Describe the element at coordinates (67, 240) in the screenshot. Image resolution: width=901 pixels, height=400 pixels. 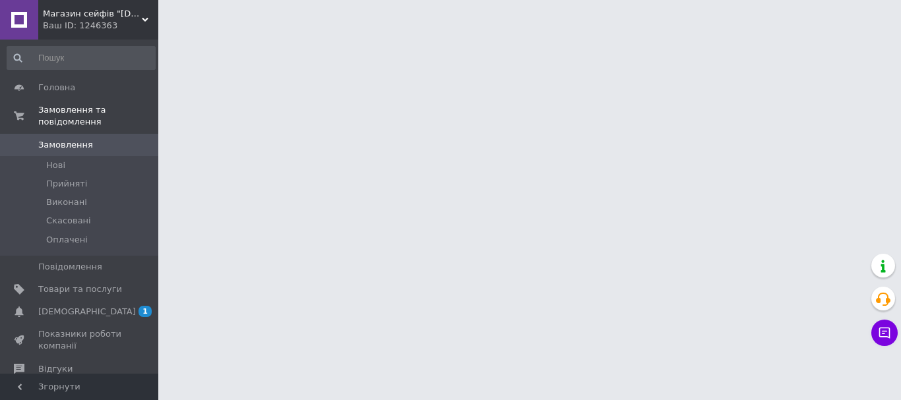
I see `span: Оплачені` at that location.